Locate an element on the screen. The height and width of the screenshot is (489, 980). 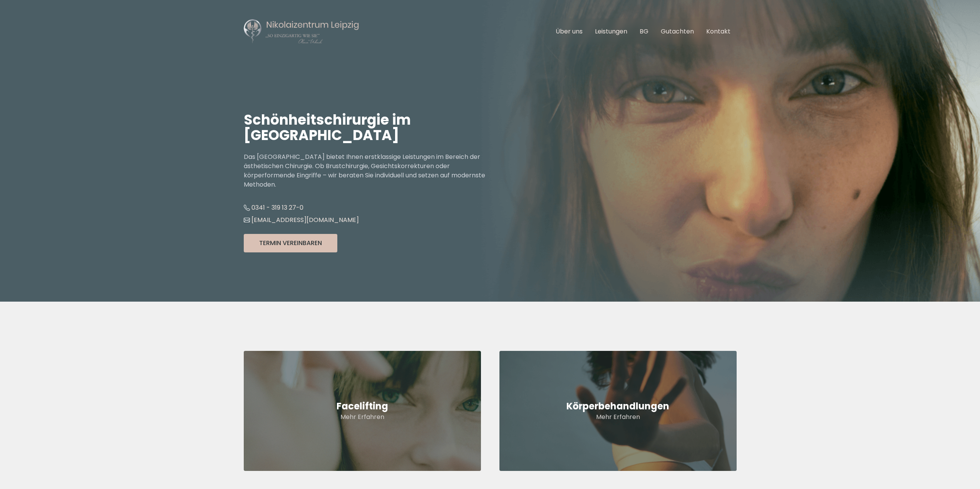
button: Termin Vereinbaren is located at coordinates (290, 243).